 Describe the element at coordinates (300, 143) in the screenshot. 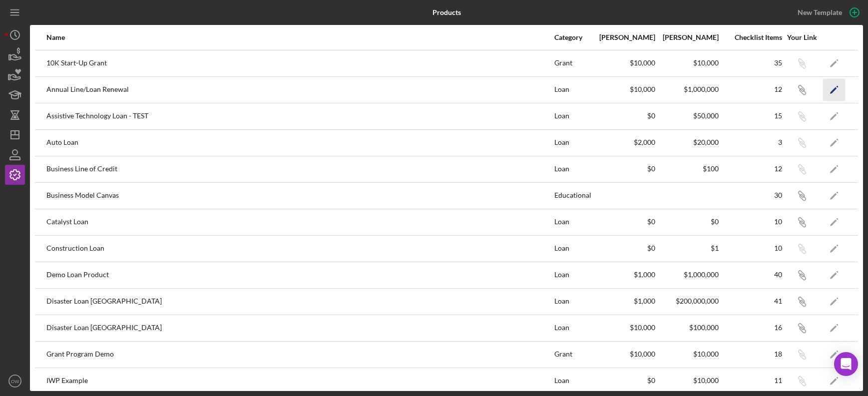

I see `div: Auto Loan` at that location.